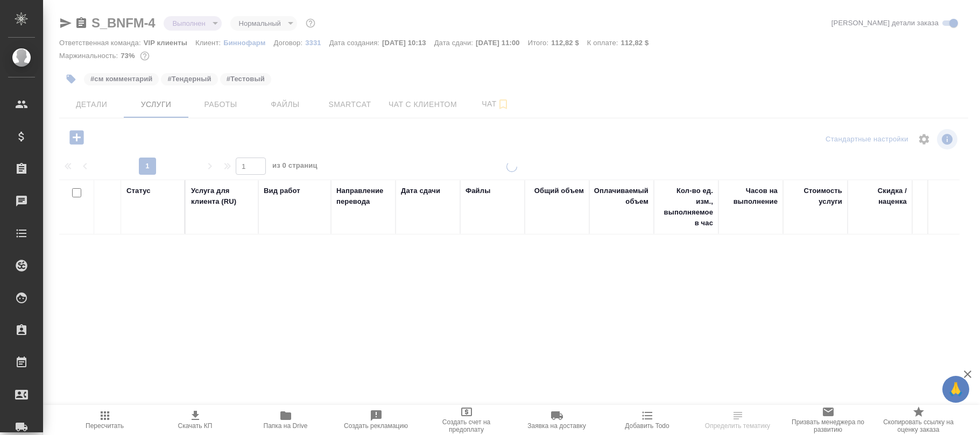  I want to click on span: Создать рекламацию, so click(376, 426).